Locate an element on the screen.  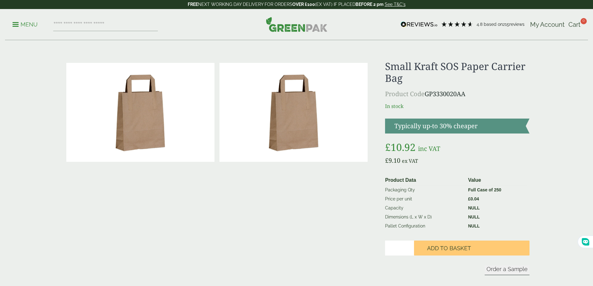
th: Value is located at coordinates (496, 180).